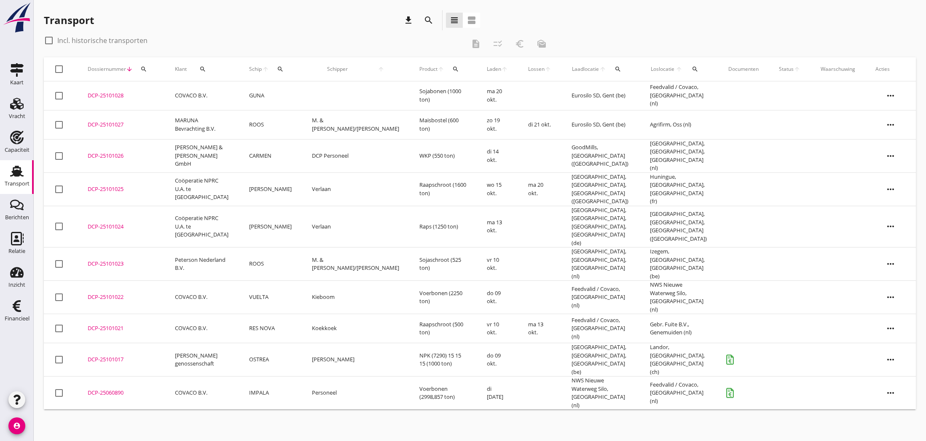 Image resolution: width=926 pixels, height=441 pixels. I want to click on td: di 14 okt., so click(498, 156).